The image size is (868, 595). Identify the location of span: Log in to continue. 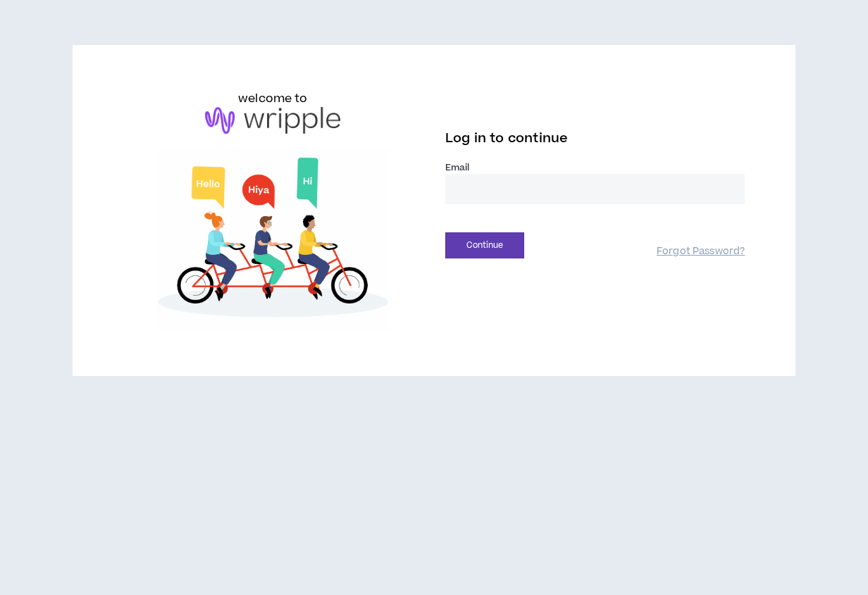
(507, 138).